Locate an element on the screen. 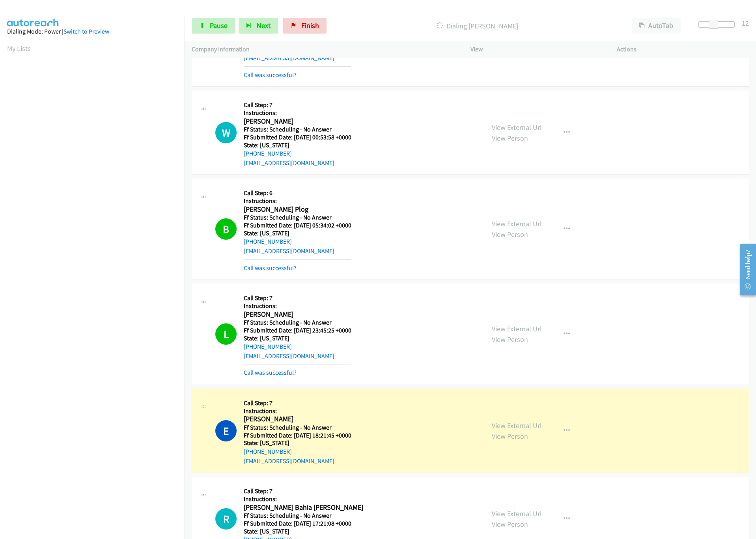  div: Open Resource Center is located at coordinates (14, 31).